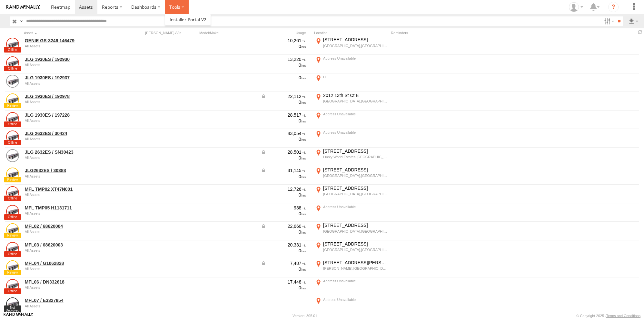 The image size is (644, 319). What do you see at coordinates (285, 33) in the screenshot?
I see `div: Usage` at bounding box center [285, 33].